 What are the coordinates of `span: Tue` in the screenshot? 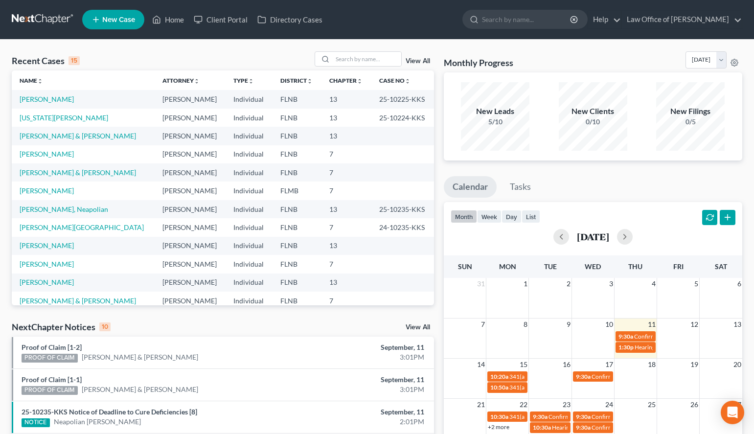 It's located at (551, 266).